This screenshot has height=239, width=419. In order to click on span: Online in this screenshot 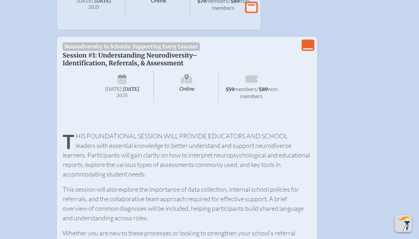, I will do `click(187, 87)`.